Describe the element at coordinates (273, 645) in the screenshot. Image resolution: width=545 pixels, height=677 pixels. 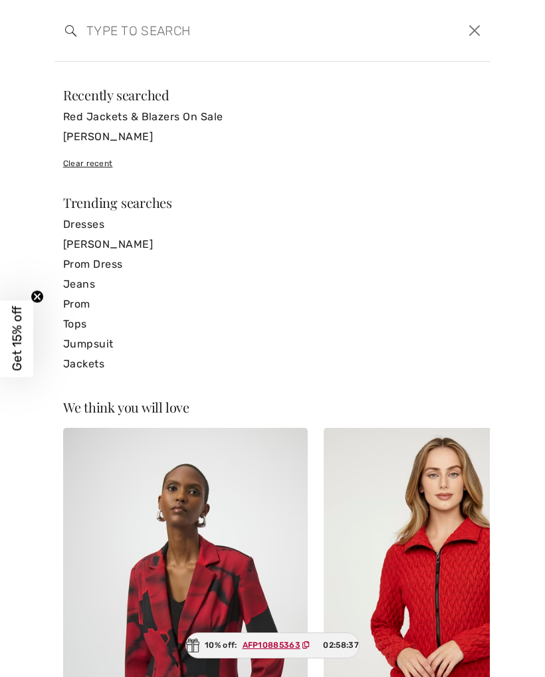
I see `div: 10% off:` at that location.